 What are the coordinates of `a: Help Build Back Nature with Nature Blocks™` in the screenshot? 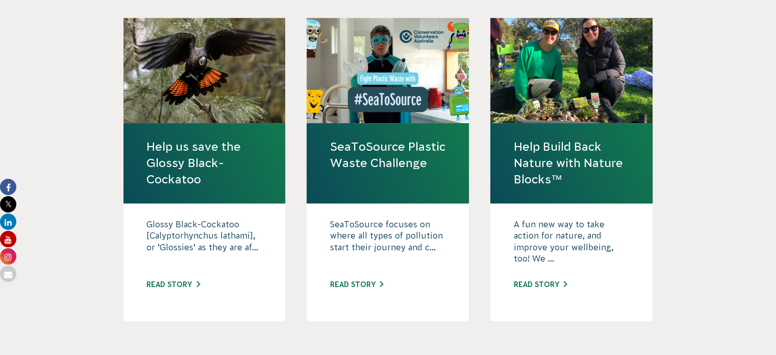 It's located at (572, 163).